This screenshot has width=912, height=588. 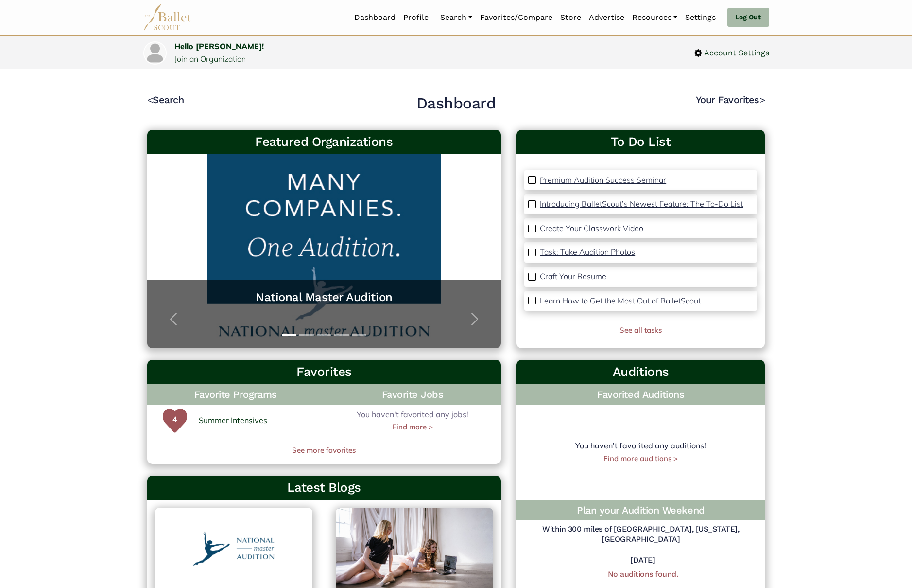 I want to click on h5: No auditions found., so click(x=643, y=574).